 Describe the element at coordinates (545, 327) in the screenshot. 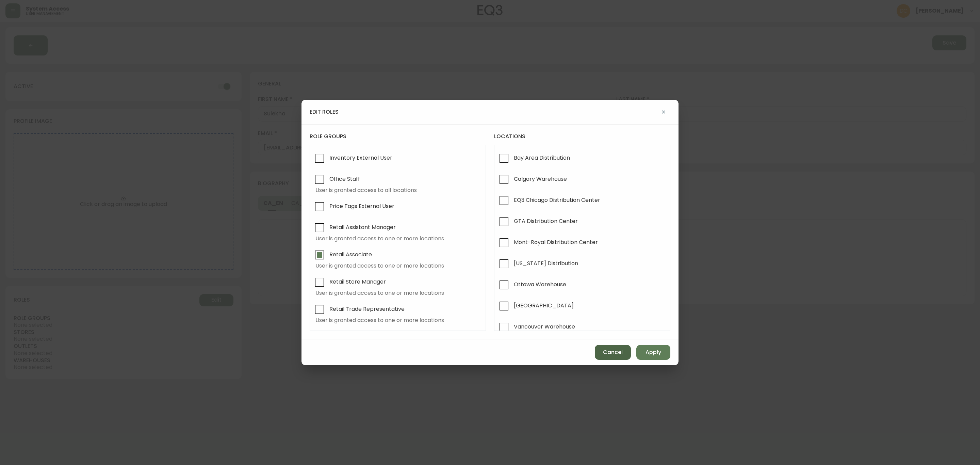

I see `span: Vancouver Warehouse` at that location.